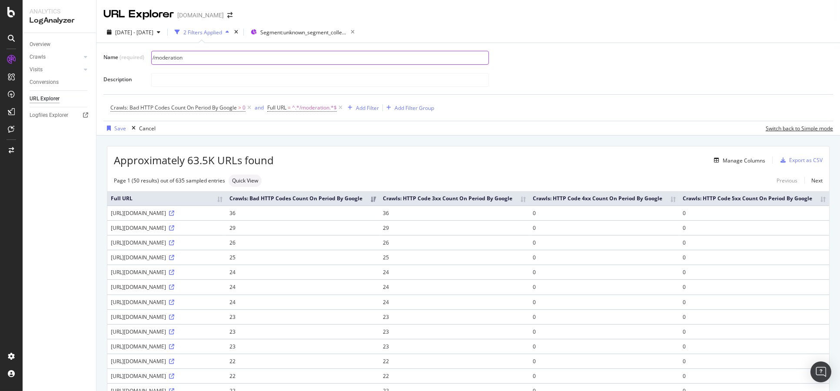 This screenshot has height=391, width=840. Describe the element at coordinates (169, 180) in the screenshot. I see `div: Page 1 (50 results) out of 635 sampled entries` at that location.